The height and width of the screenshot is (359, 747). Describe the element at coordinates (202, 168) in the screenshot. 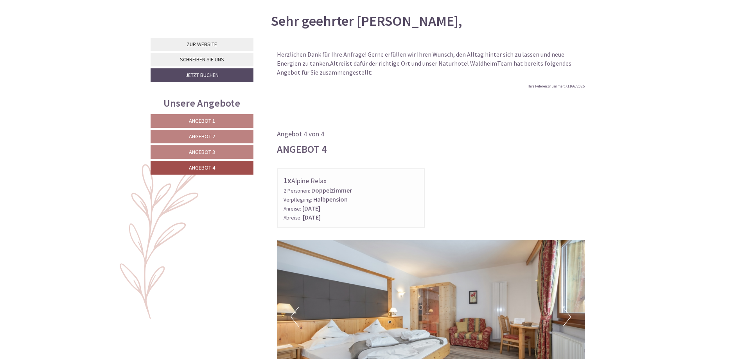

I see `span: Angebot 4` at that location.